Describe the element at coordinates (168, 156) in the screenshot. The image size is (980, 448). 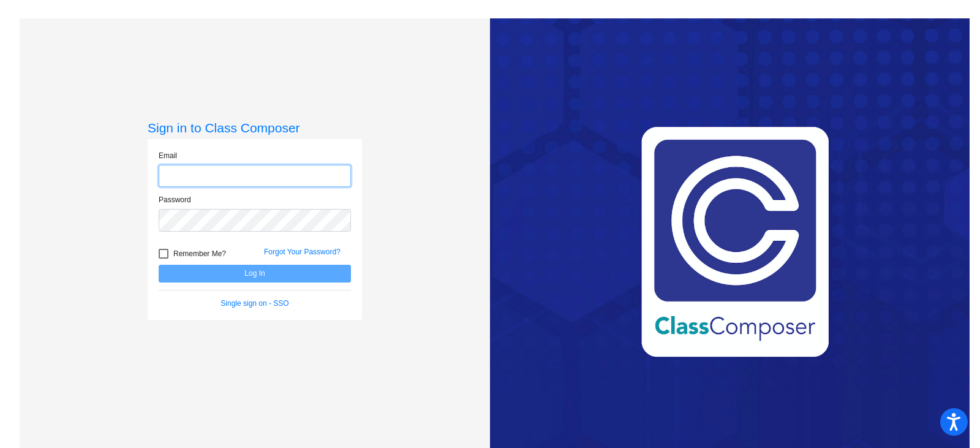
I see `label: Email` at that location.